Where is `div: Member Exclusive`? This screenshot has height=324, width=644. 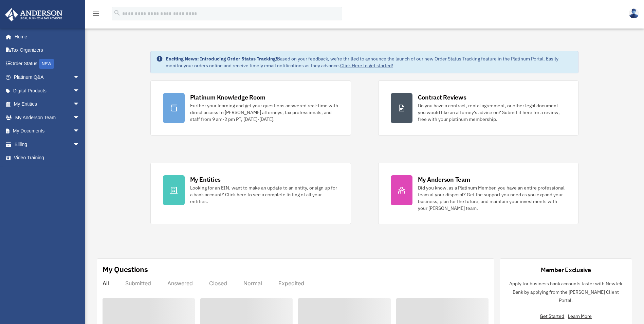
div: Member Exclusive is located at coordinates (566, 270).